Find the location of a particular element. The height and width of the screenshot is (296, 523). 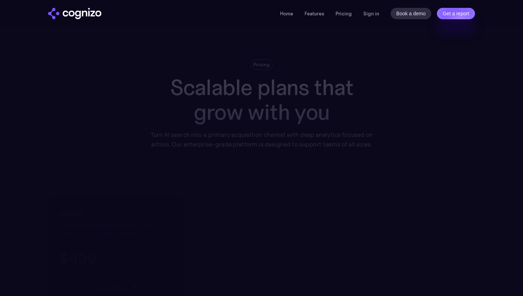

h2: Starter is located at coordinates (116, 213).